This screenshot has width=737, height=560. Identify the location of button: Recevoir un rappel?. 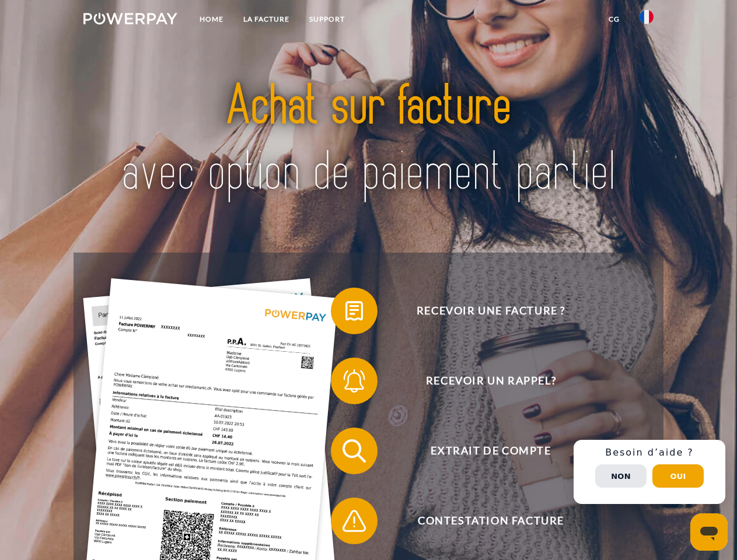
(482, 381).